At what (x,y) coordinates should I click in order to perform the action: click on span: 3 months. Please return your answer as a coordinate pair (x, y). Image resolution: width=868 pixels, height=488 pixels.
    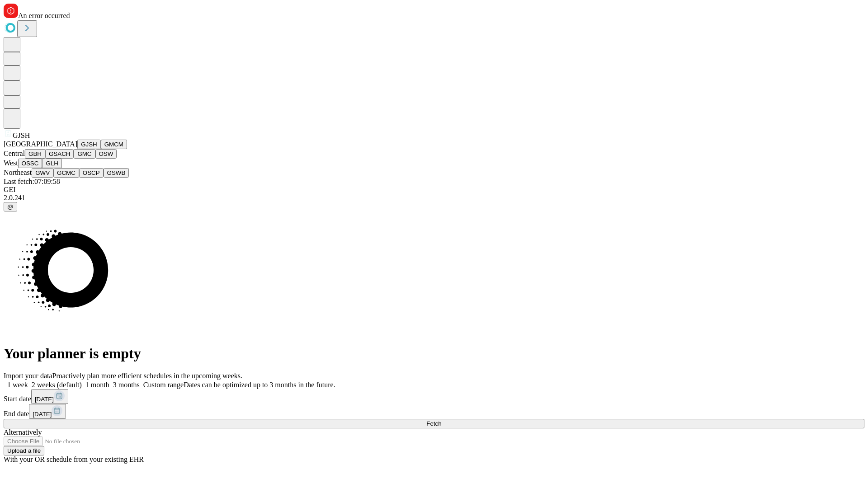
    Looking at the image, I should click on (126, 385).